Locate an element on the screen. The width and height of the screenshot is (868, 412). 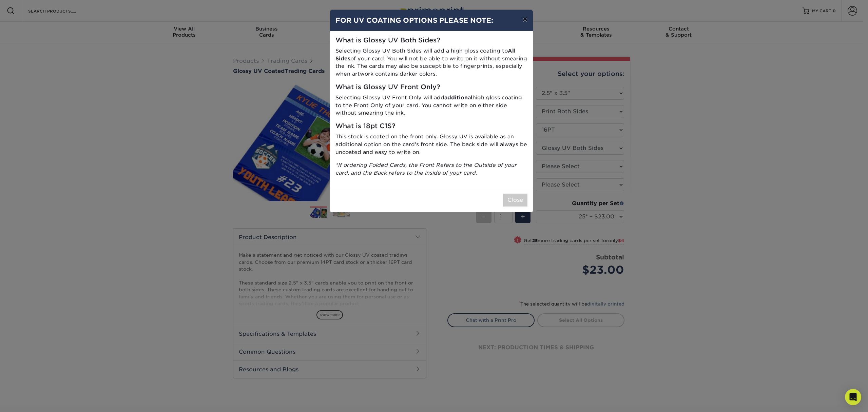
strong: All Sides is located at coordinates (426, 55).